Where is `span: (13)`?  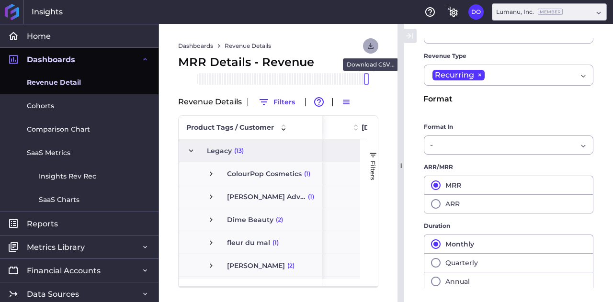 span: (13) is located at coordinates (239, 151).